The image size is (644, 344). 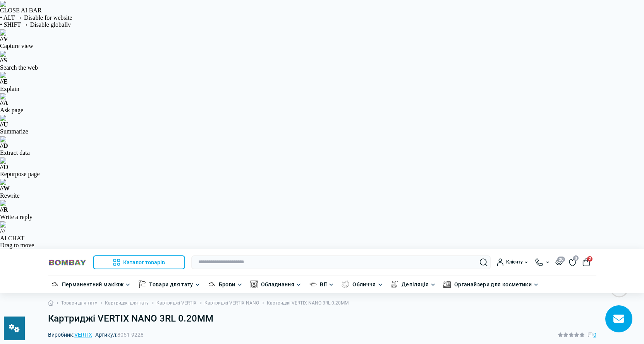 I want to click on a: 0, so click(x=572, y=262).